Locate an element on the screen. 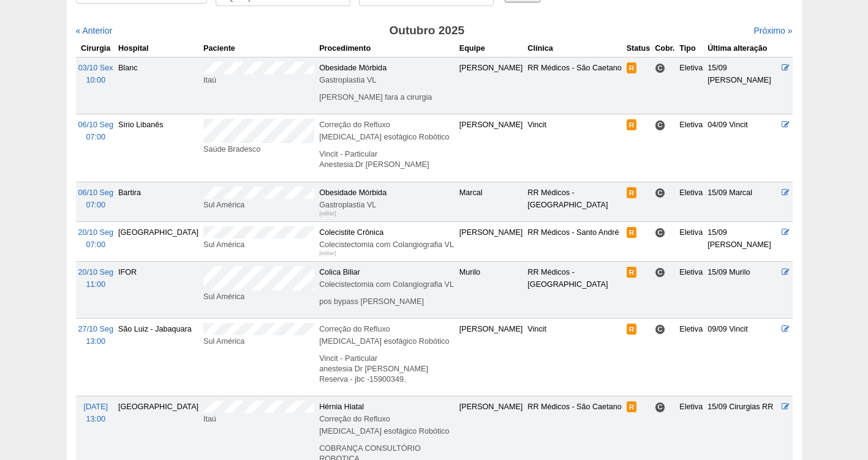  th: Tipo is located at coordinates (691, 48).